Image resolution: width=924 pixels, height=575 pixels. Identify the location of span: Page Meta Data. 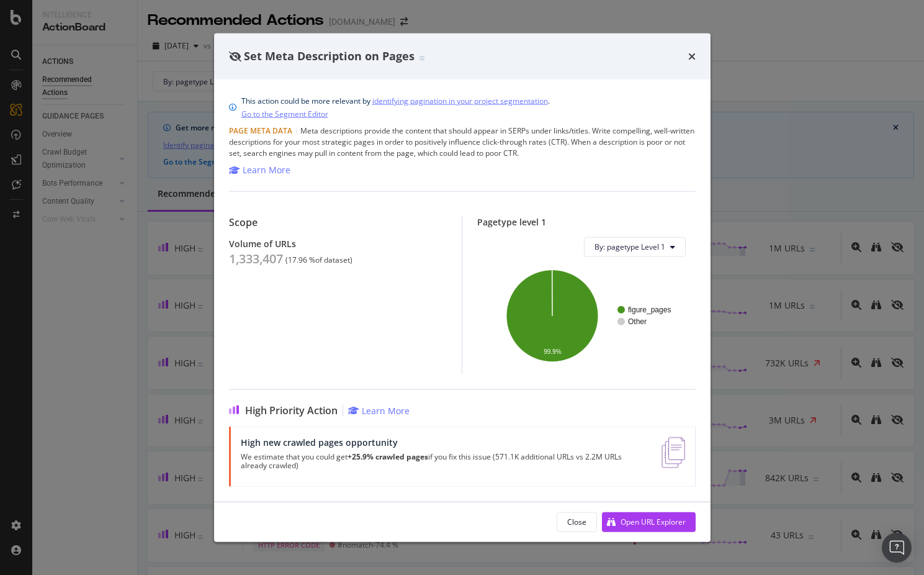
(261, 130).